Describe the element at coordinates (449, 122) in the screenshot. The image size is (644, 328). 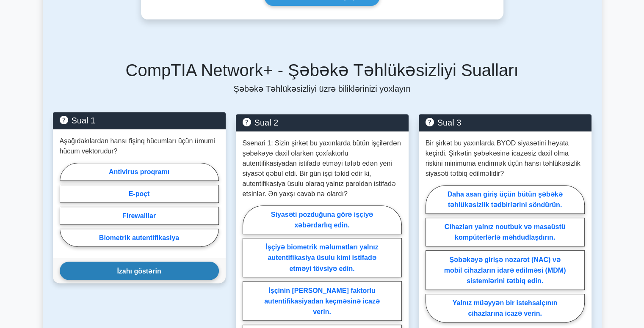
I see `font: Sual 3` at that location.